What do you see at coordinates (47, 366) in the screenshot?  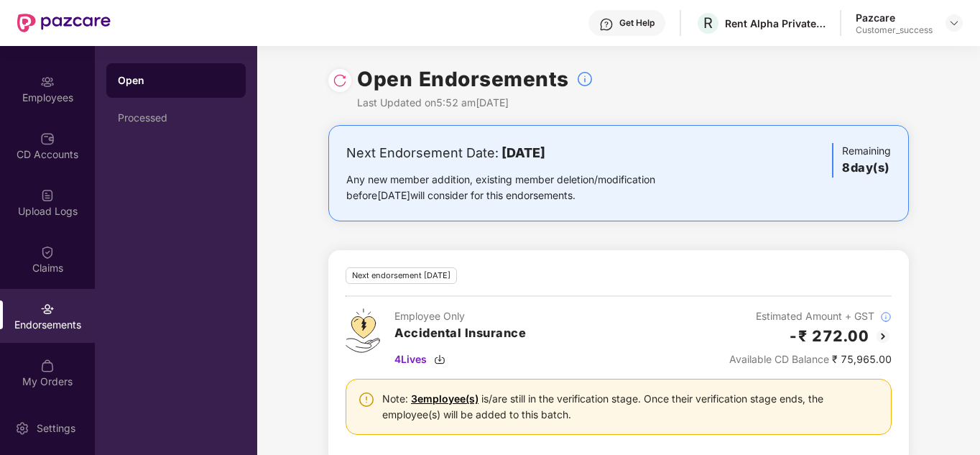 I see `img: svg+xml;base64,PHN2ZyBpZD0iTXlfT3JkZXJzIiBkYXRhLW5hbWU9Ik15IE9yZGVycyIgeG1sbnM9Imh0dHA6Ly93d3cudz...` at bounding box center [47, 366].